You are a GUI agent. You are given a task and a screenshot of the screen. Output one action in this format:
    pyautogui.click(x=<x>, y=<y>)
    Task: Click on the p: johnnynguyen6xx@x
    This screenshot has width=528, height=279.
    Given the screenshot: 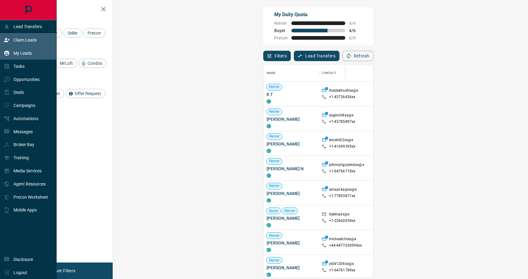 What is the action you would take?
    pyautogui.click(x=346, y=166)
    